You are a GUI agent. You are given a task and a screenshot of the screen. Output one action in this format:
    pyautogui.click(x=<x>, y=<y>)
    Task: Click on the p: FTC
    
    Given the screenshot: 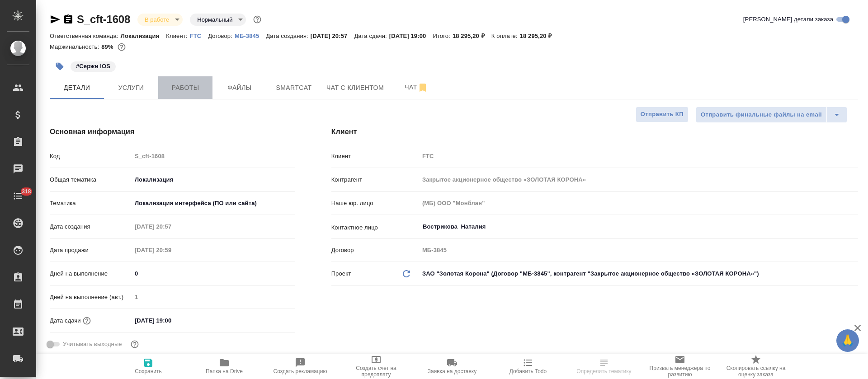 What is the action you would take?
    pyautogui.click(x=199, y=36)
    